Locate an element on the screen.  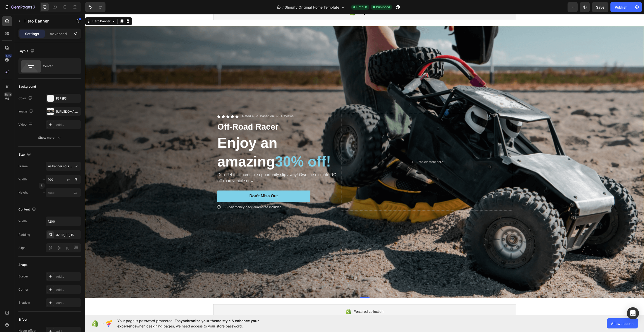
div: 32, 15, 32, 15 is located at coordinates (68, 235).